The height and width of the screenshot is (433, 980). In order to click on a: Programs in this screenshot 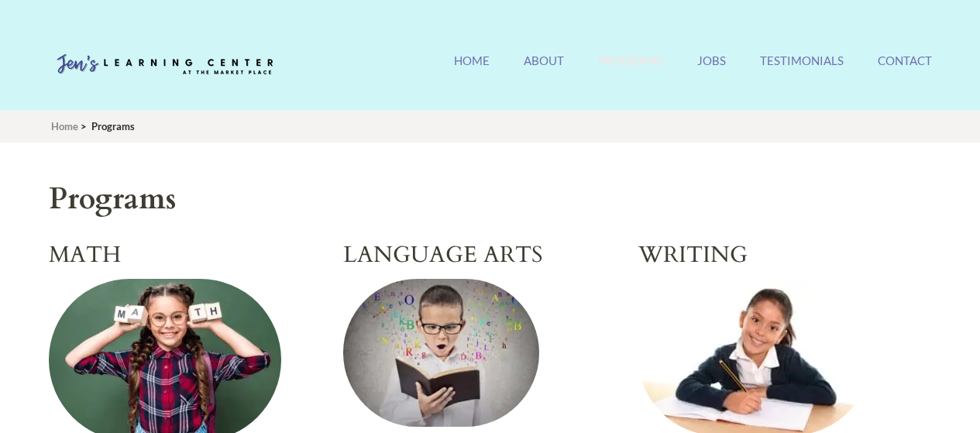, I will do `click(630, 70)`.